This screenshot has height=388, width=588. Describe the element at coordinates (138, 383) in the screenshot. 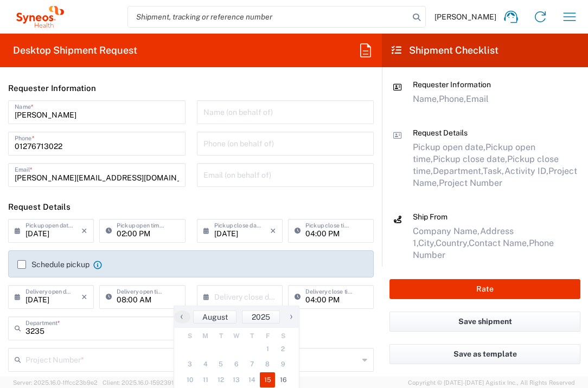

I see `span: Client: 2025.16.0-1592391` at that location.